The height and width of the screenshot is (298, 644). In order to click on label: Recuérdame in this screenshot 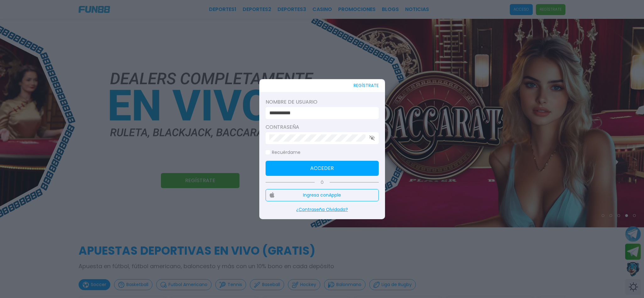, I will do `click(283, 152)`.